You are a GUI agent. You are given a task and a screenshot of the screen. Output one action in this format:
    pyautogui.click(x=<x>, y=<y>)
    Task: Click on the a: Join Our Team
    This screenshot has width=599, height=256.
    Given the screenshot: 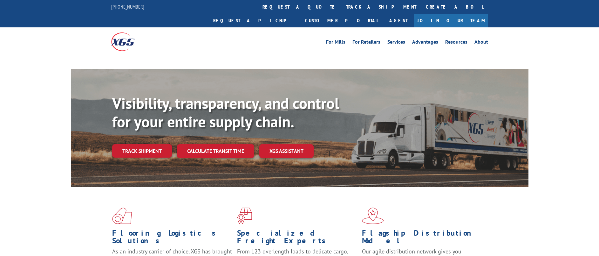 What is the action you would take?
    pyautogui.click(x=451, y=20)
    